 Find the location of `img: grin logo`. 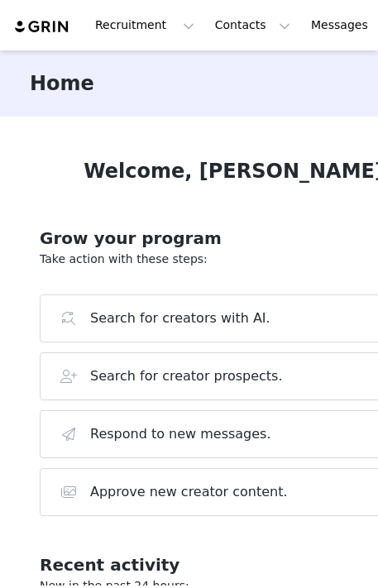

img: grin logo is located at coordinates (42, 26).